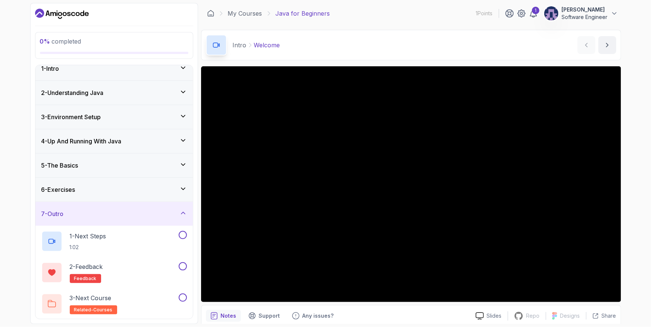 Image resolution: width=651 pixels, height=327 pixels. I want to click on button: Feedback button, so click(313, 316).